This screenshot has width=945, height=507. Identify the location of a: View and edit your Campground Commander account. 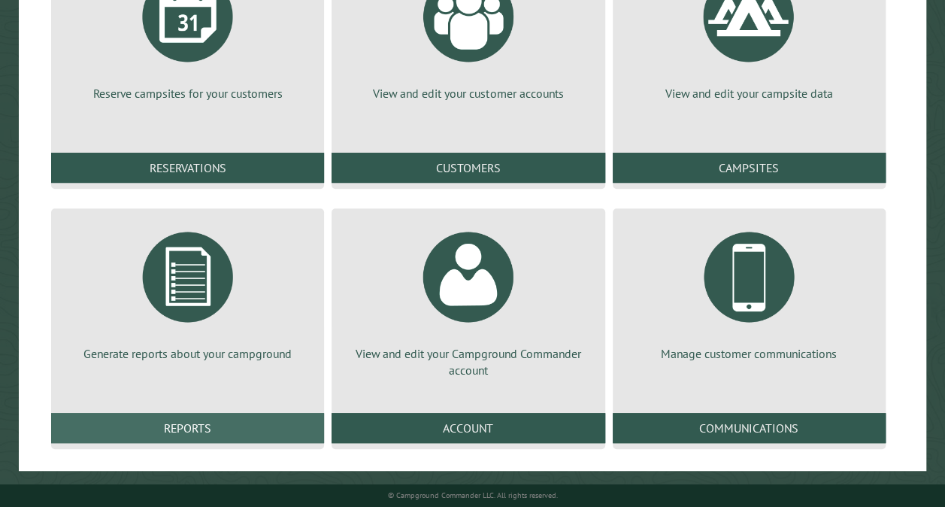
(468, 299).